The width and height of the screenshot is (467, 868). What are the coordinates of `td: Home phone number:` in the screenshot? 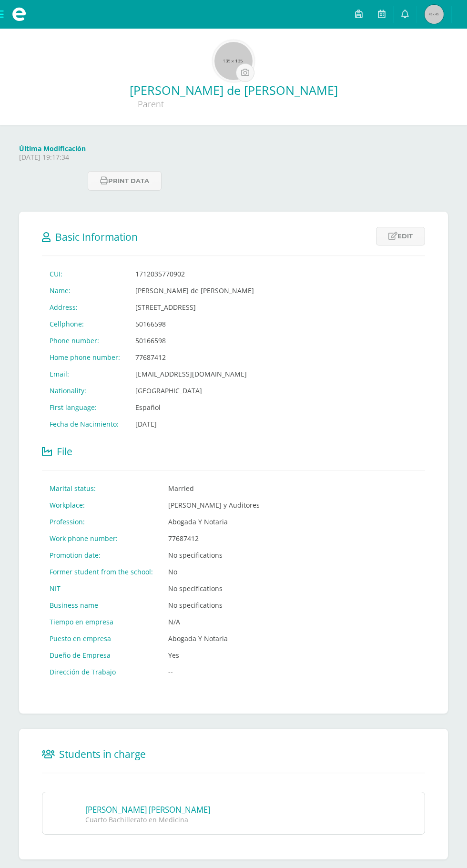 It's located at (85, 357).